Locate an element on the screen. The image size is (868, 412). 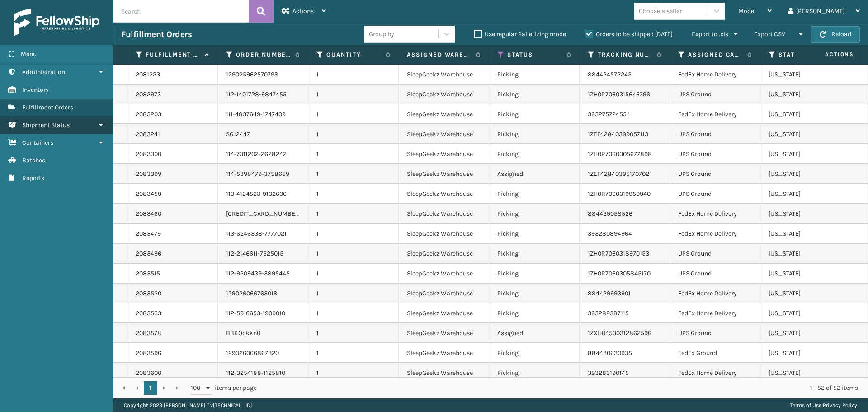
td: 112-5916653-1909010 is located at coordinates (263, 313).